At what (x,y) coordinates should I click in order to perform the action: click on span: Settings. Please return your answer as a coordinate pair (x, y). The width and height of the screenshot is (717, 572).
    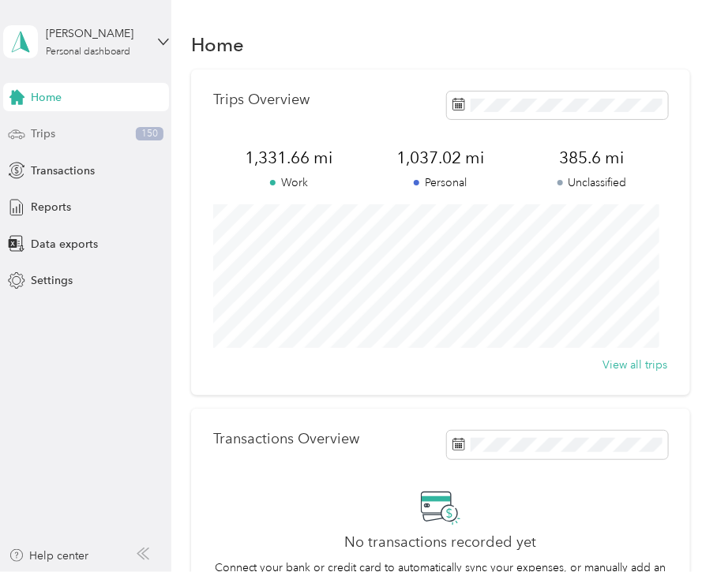
    Looking at the image, I should click on (51, 280).